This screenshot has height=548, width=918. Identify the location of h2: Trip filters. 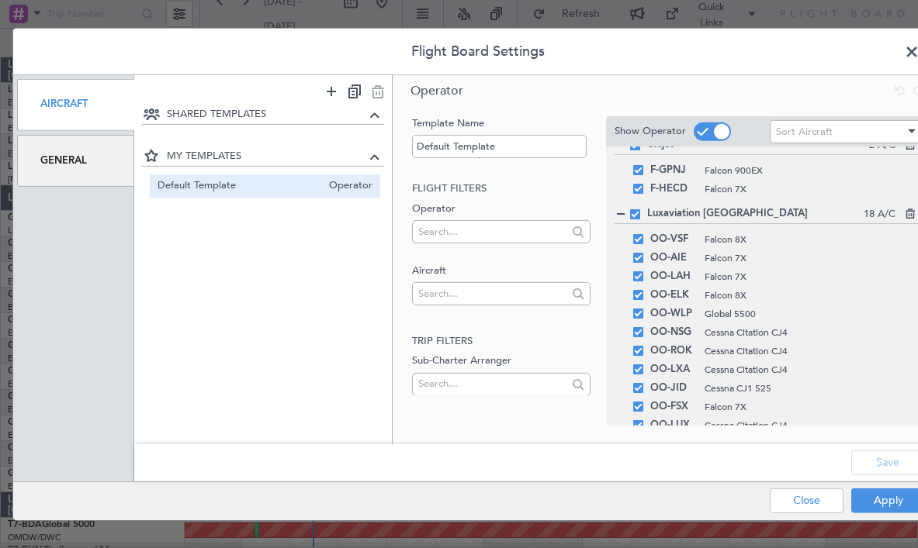
(500, 341).